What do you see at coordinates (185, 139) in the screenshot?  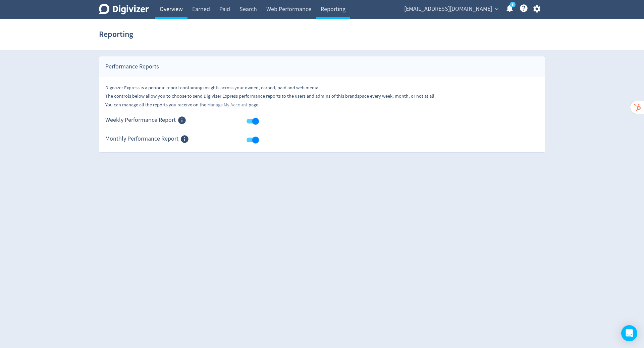 I see `svg: Members of this Brand Space can receive Monthly Performance Report via email when enabled` at bounding box center [185, 139].